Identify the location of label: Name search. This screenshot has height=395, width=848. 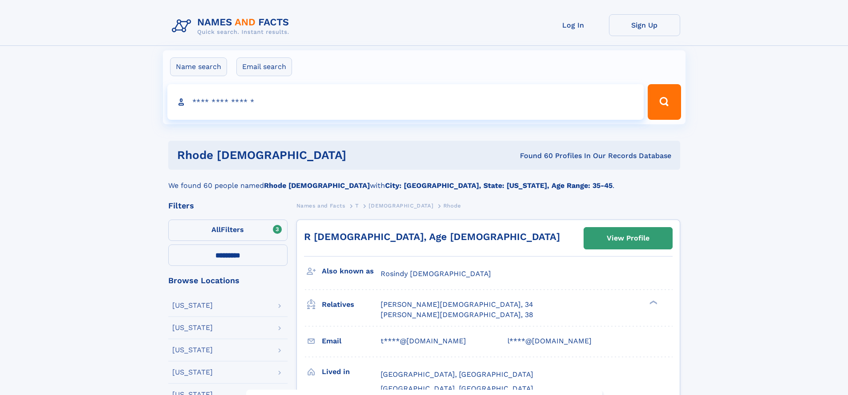
(199, 67).